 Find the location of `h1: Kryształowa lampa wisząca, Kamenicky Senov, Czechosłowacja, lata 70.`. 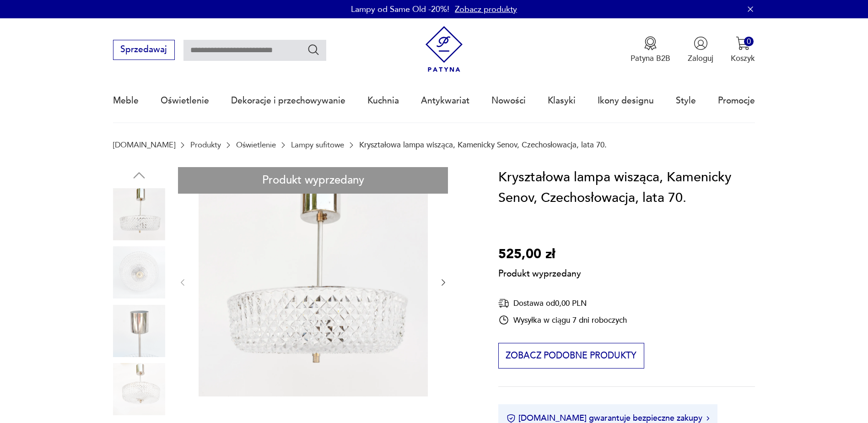

h1: Kryształowa lampa wisząca, Kamenicky Senov, Czechosłowacja, lata 70. is located at coordinates (627, 188).